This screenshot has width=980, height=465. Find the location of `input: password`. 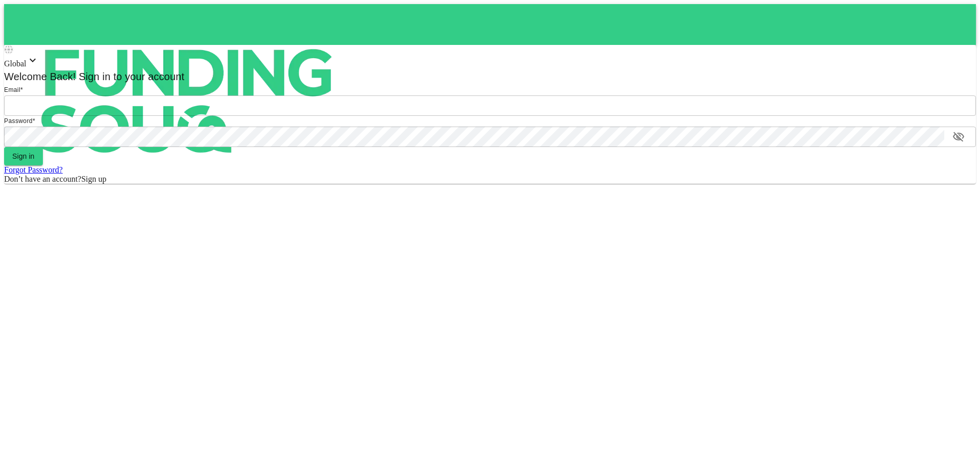

input: password is located at coordinates (474, 137).